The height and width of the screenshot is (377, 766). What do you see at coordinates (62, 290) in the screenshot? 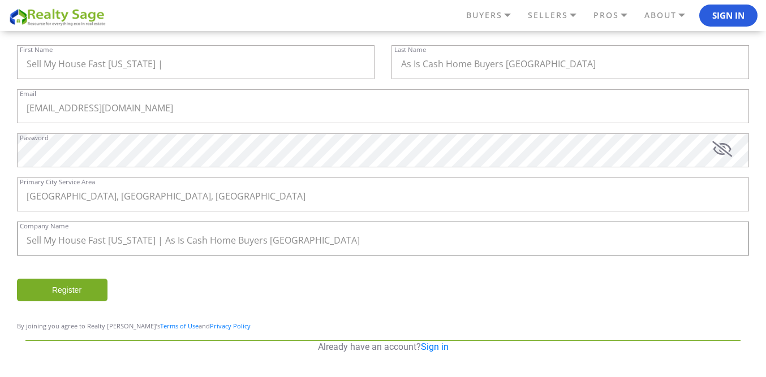
I see `input: Register` at bounding box center [62, 290].